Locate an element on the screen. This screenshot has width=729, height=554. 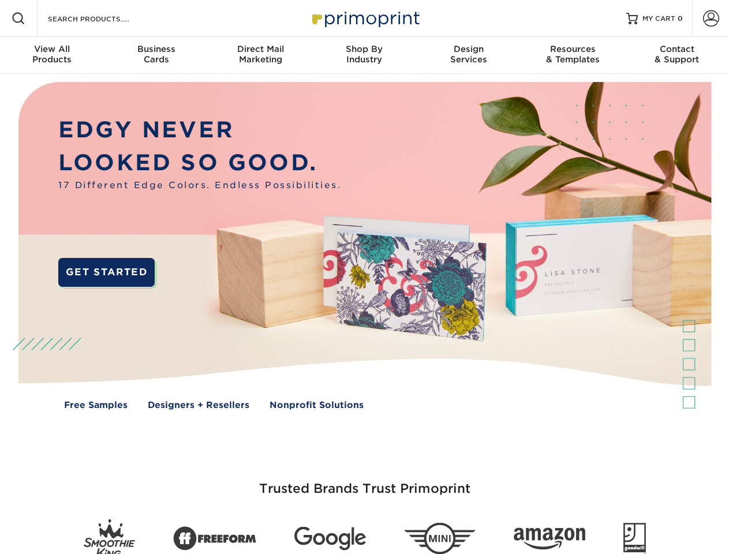
a: Designers + Resellers is located at coordinates (198, 405).